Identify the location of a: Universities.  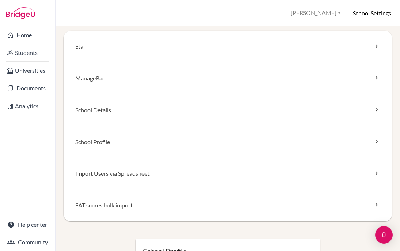
(27, 71).